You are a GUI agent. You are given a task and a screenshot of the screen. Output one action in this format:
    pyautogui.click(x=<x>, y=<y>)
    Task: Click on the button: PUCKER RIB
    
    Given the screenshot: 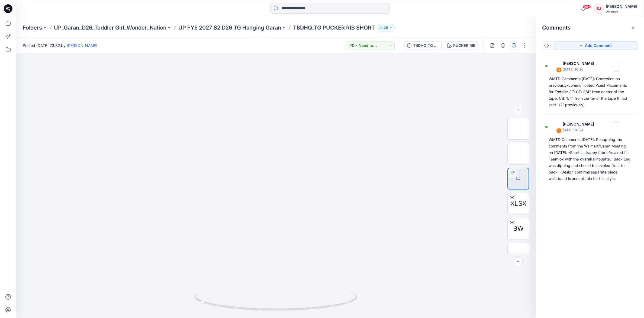 What is the action you would take?
    pyautogui.click(x=461, y=46)
    